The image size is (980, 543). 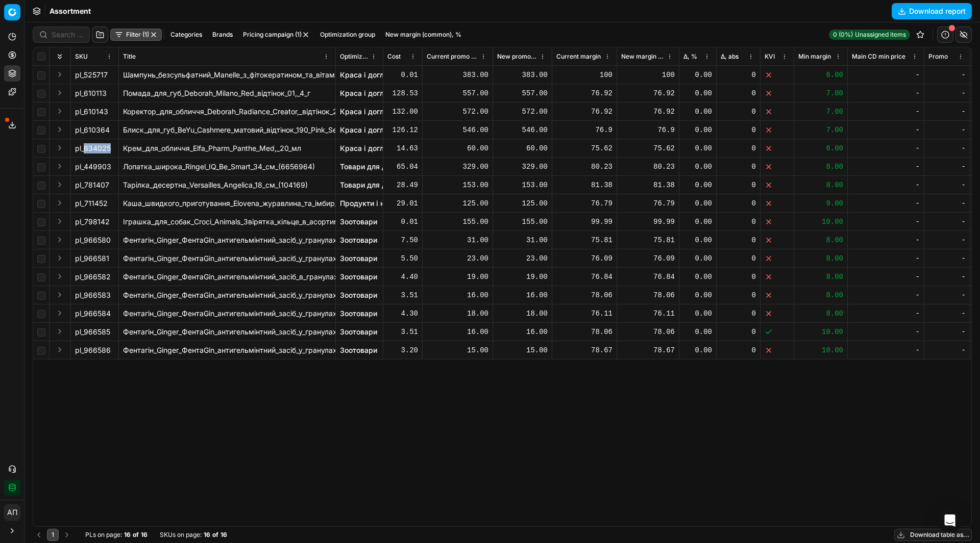 I want to click on div: 76.84, so click(x=648, y=277).